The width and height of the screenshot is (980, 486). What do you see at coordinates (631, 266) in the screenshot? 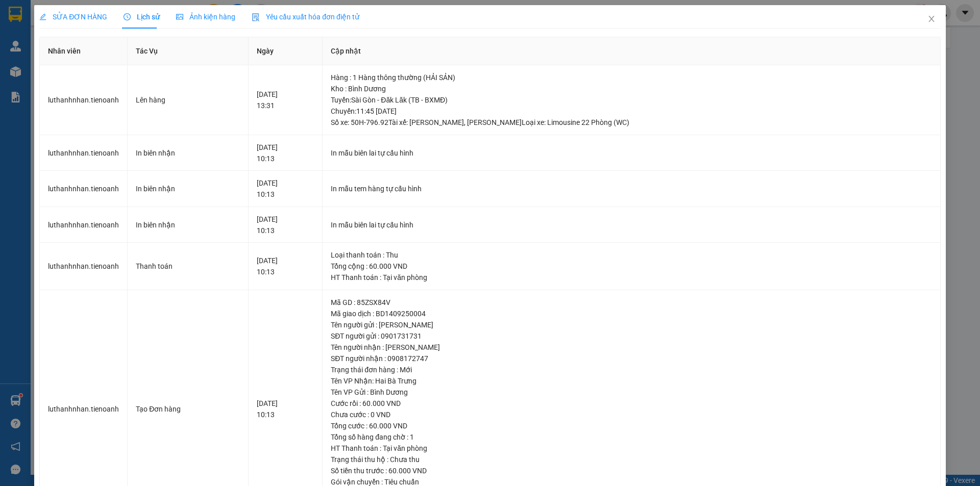
I see `div: Tổng cộng : 60.000 VND` at bounding box center [631, 266].